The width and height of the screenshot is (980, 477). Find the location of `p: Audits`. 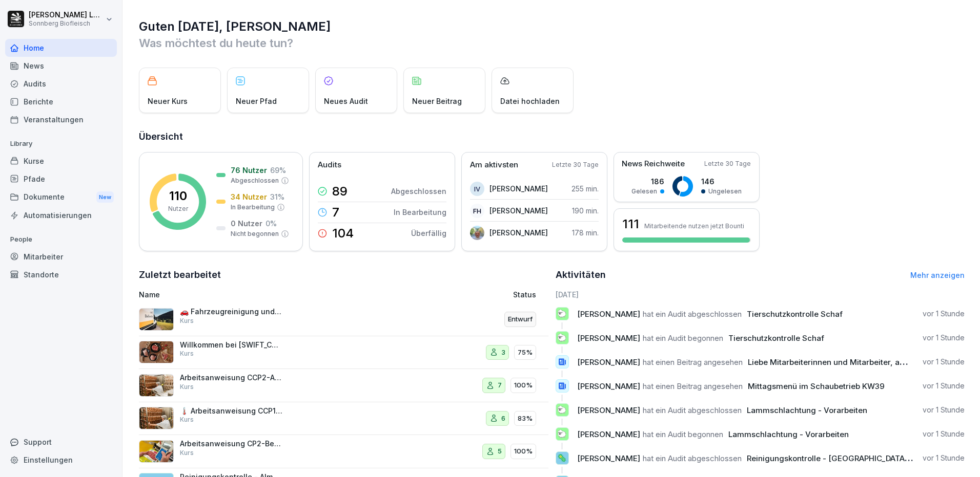

p: Audits is located at coordinates (329, 165).